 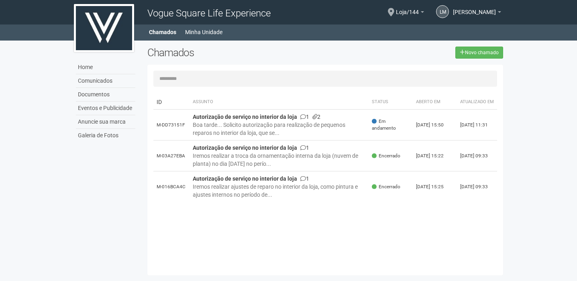 What do you see at coordinates (316, 117) in the screenshot?
I see `span: 2` at bounding box center [316, 117].